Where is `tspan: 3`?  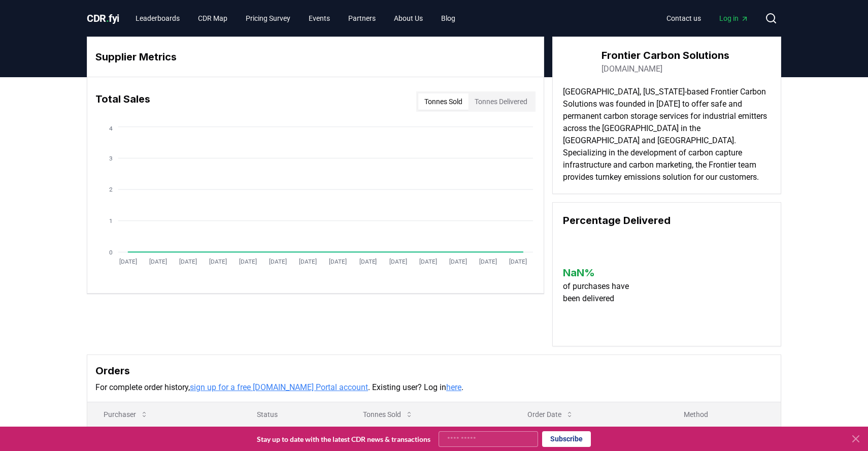
tspan: 3 is located at coordinates (111, 159).